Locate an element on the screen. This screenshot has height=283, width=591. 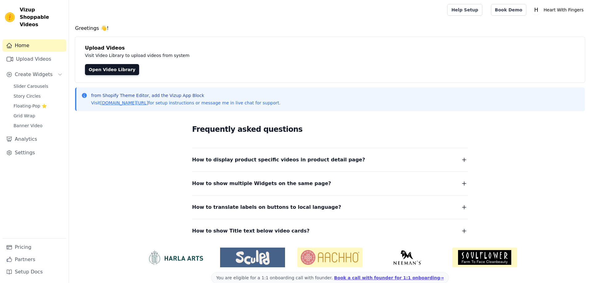
img: HarlaArts is located at coordinates (175, 257).